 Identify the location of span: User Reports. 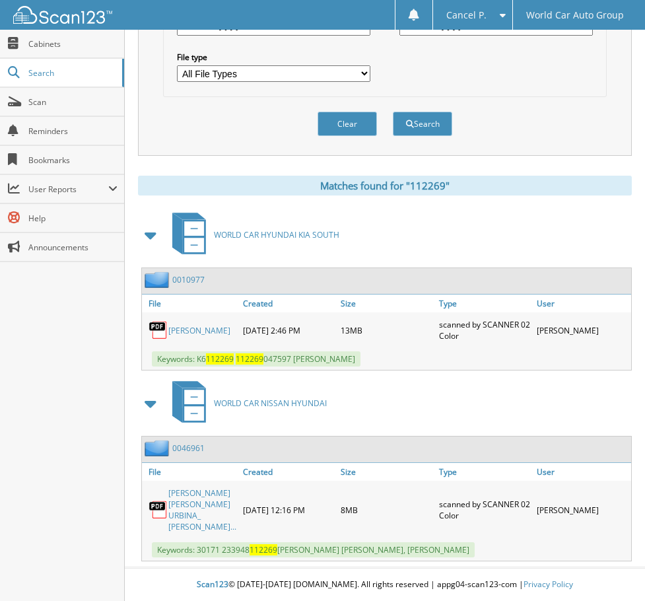
(68, 189).